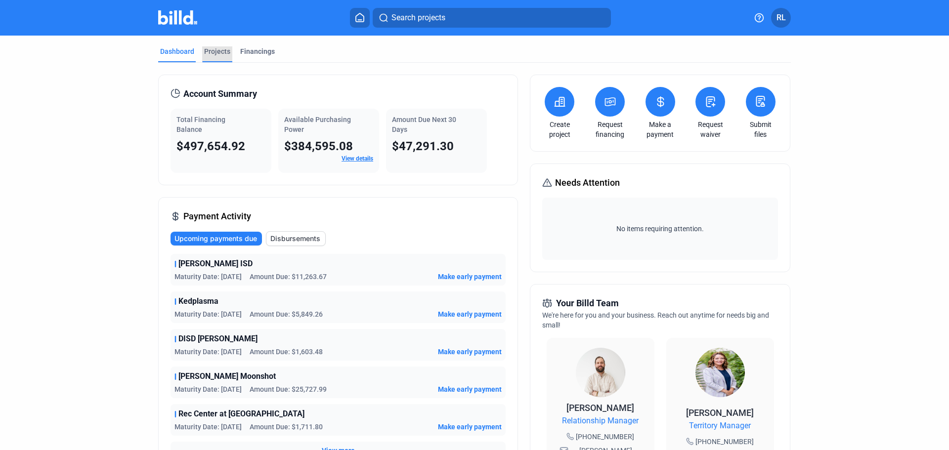 Image resolution: width=949 pixels, height=450 pixels. What do you see at coordinates (587, 183) in the screenshot?
I see `span: Needs Attention` at bounding box center [587, 183].